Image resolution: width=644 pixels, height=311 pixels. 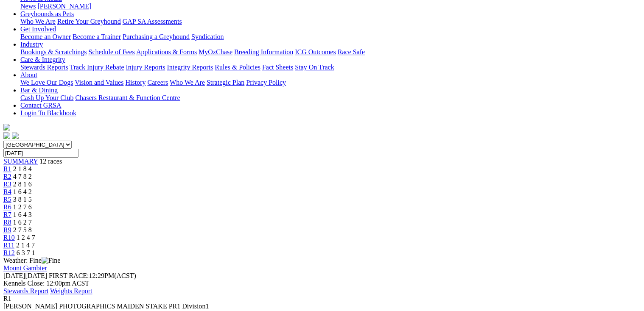 What do you see at coordinates (331, 83) in the screenshot?
I see `div: About` at bounding box center [331, 83].